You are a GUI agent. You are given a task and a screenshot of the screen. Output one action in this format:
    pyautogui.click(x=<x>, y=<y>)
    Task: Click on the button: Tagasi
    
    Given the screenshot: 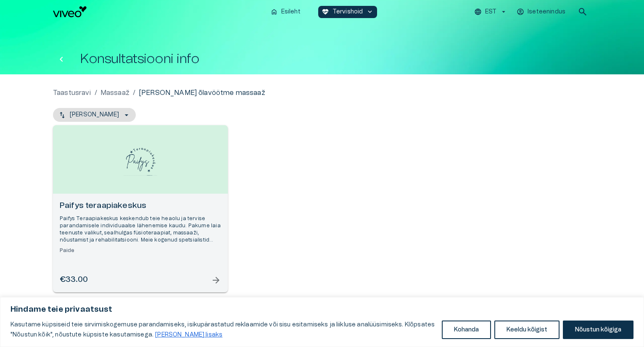 What is the action you would take?
    pyautogui.click(x=61, y=59)
    